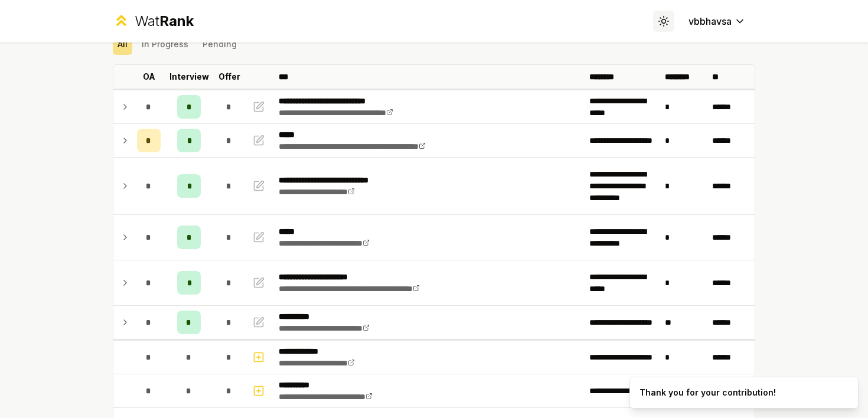 The width and height of the screenshot is (868, 418). Describe the element at coordinates (164, 22) in the screenshot. I see `div: Wat` at that location.